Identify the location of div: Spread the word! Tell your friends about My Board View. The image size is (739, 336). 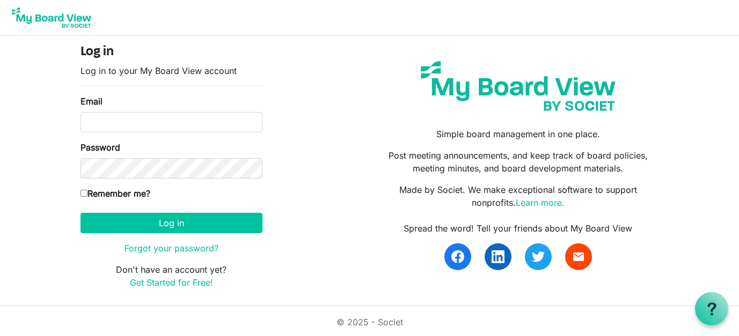
(518, 228).